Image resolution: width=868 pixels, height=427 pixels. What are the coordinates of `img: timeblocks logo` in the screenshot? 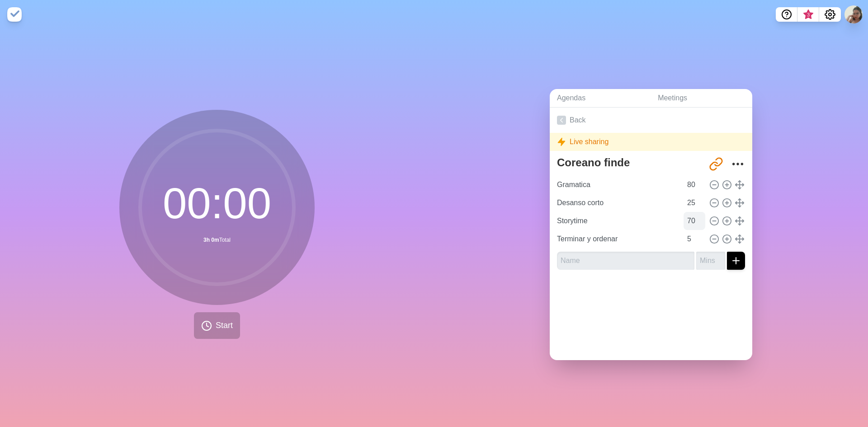 It's located at (15, 15).